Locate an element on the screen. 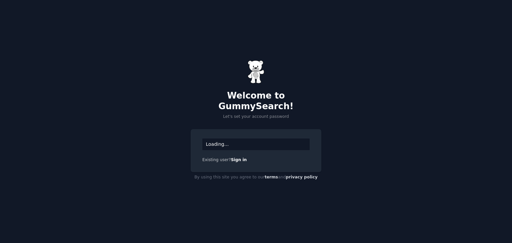  h2: Welcome to GummySearch! is located at coordinates (256, 101).